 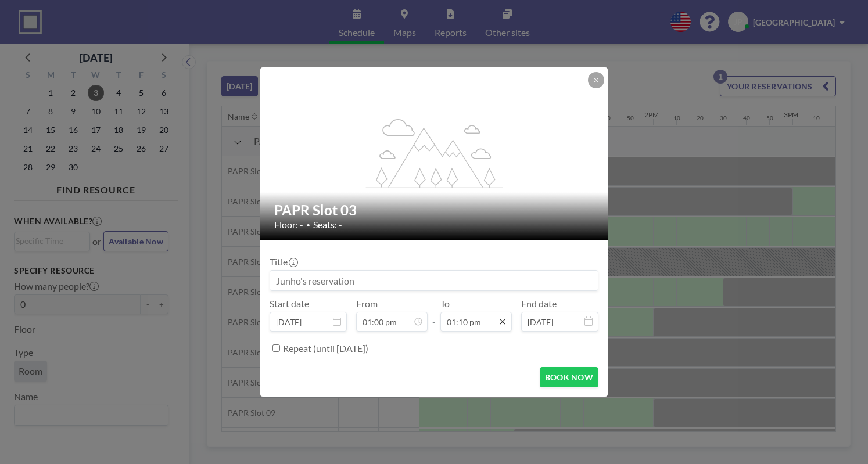 I want to click on h2: PAPR Slot 03, so click(x=434, y=210).